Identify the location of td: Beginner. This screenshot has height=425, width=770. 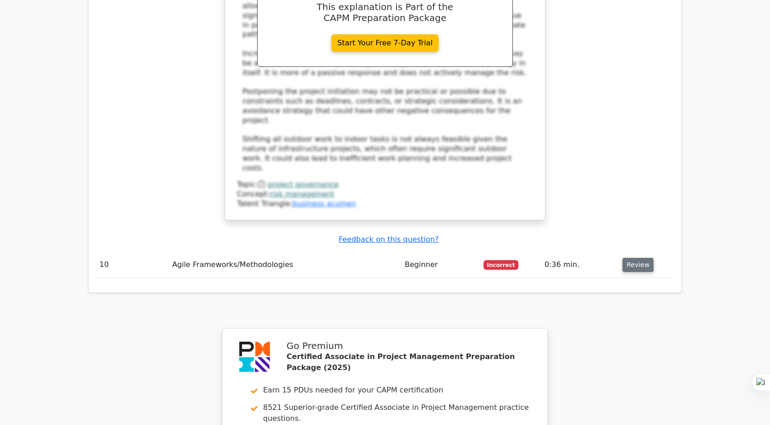
(440, 265).